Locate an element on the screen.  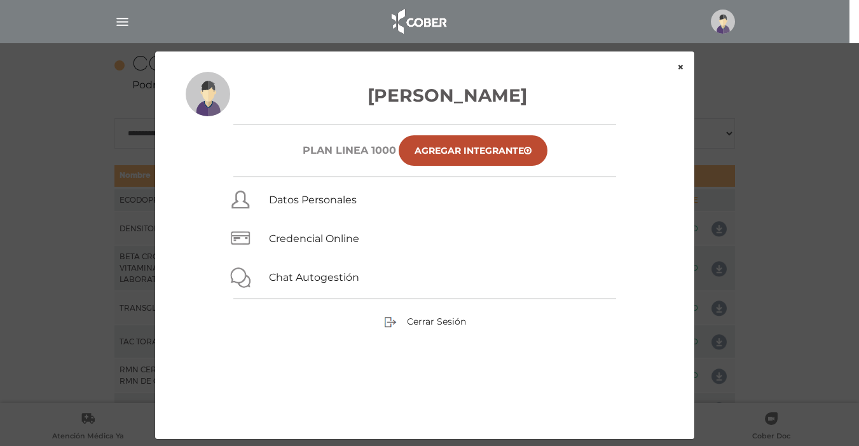
img: logo_cober_home-white.png is located at coordinates (418, 22).